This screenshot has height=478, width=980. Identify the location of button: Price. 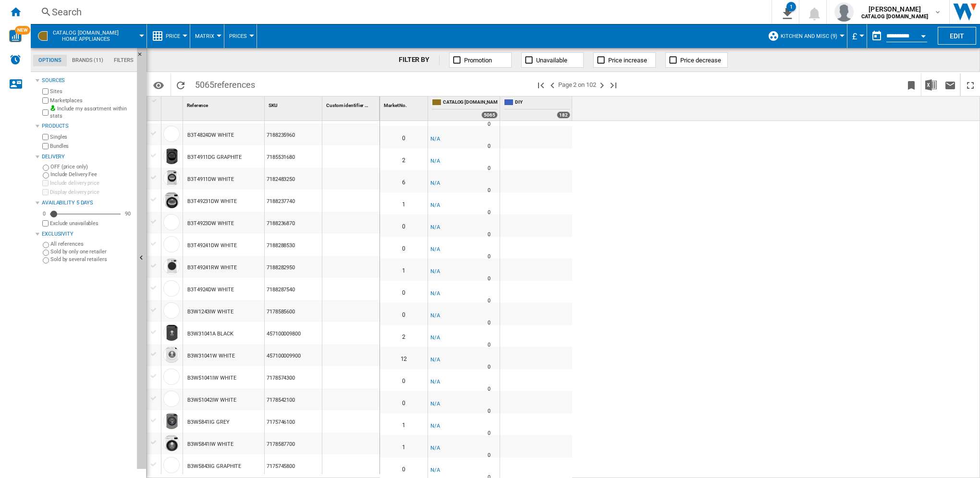
(175, 36).